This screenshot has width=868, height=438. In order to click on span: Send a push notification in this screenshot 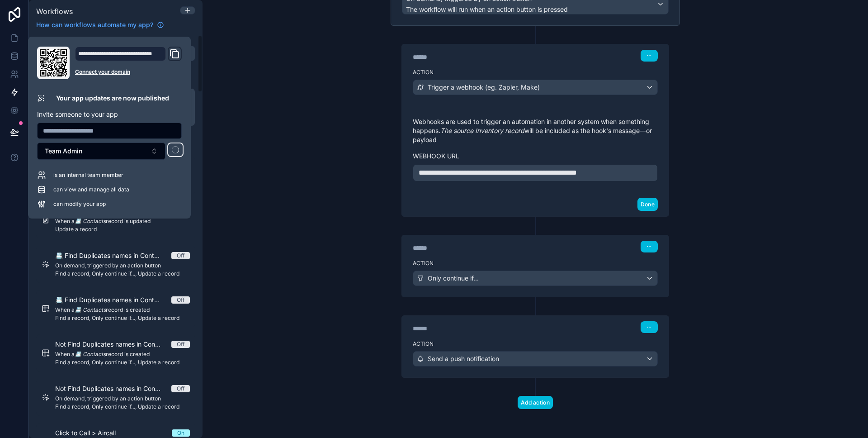, I will do `click(463, 359)`.